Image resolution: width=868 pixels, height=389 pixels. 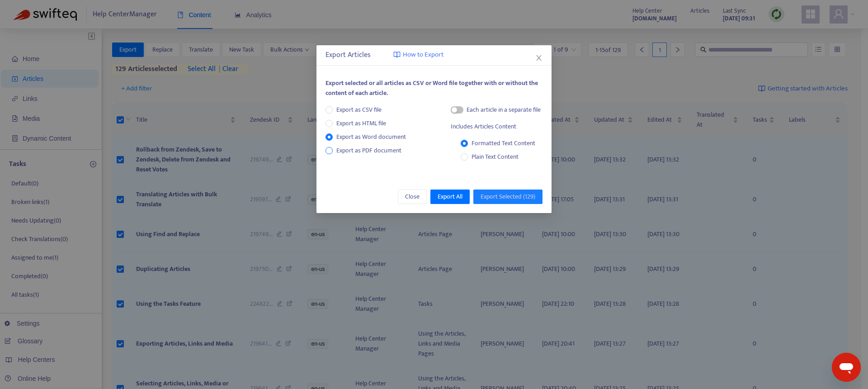 I want to click on span: close, so click(x=539, y=58).